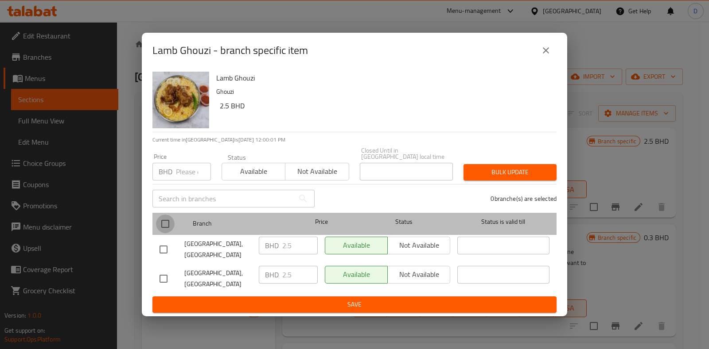 This screenshot has width=709, height=349. I want to click on h6: 2.5 BHD, so click(384, 106).